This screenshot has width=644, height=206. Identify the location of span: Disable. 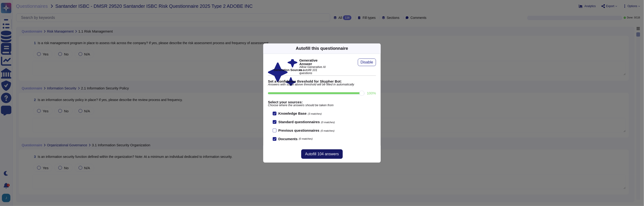
(367, 63).